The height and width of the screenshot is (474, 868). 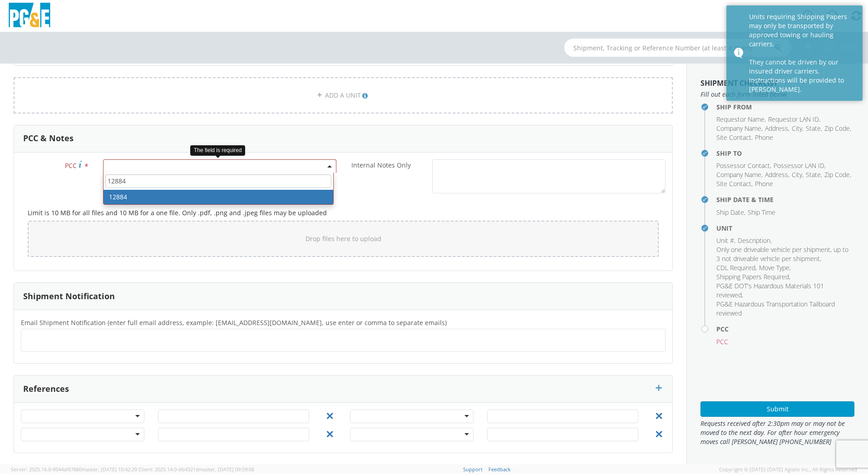 I want to click on span: Shipping Papers Required, so click(x=753, y=277).